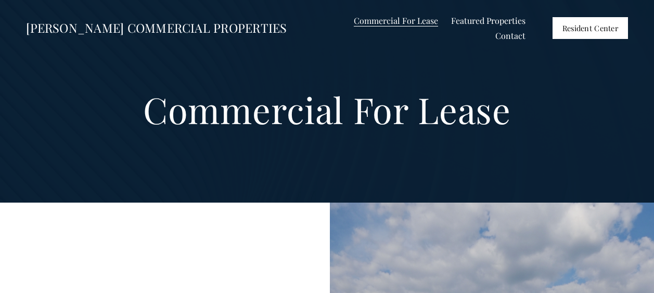 The width and height of the screenshot is (654, 293). I want to click on a: Resident Center, so click(590, 28).